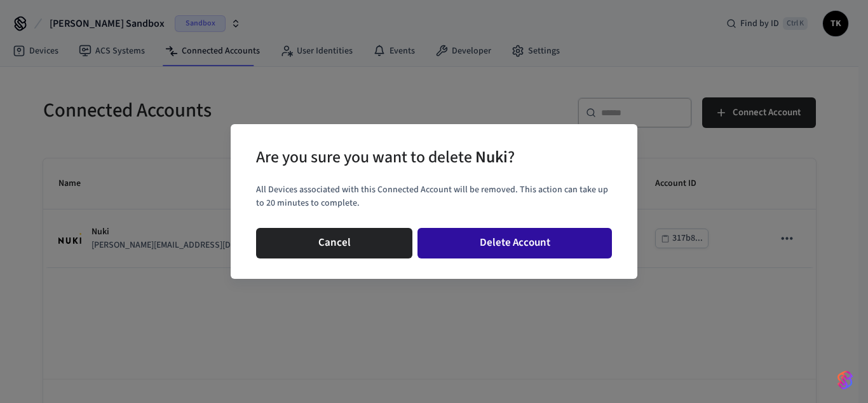 Image resolution: width=868 pixels, height=403 pixels. Describe the element at coordinates (385, 157) in the screenshot. I see `div: Are you sure you want to delete ?` at that location.